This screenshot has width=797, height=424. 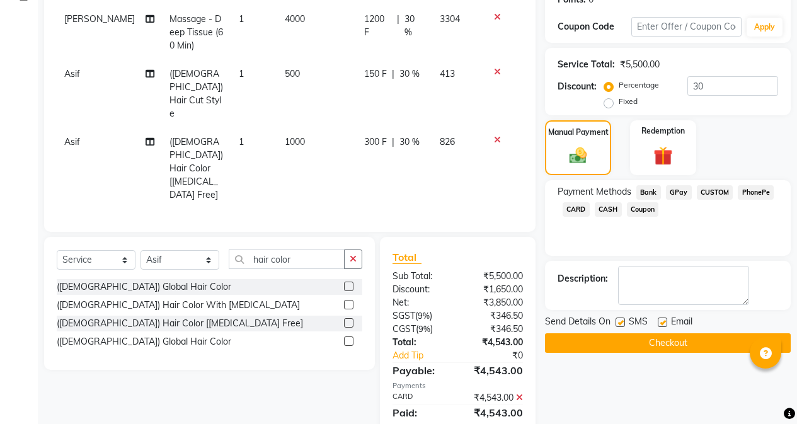 I want to click on span: 150 F, so click(x=376, y=74).